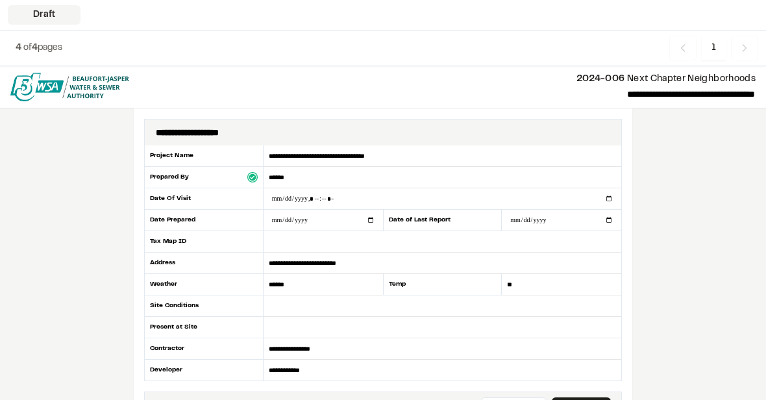  What do you see at coordinates (443, 284) in the screenshot?
I see `div: Temp` at bounding box center [443, 284].